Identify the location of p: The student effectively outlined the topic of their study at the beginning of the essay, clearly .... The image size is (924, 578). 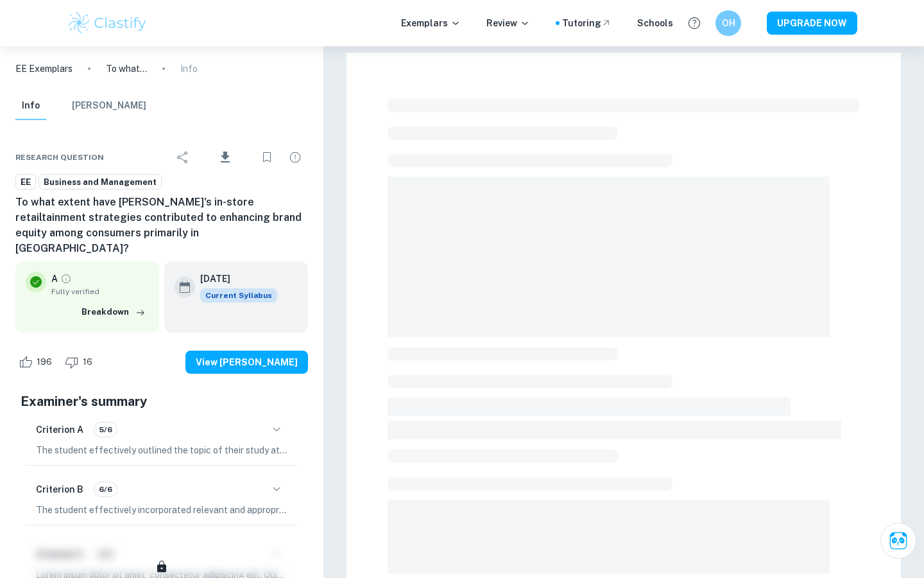
(162, 450).